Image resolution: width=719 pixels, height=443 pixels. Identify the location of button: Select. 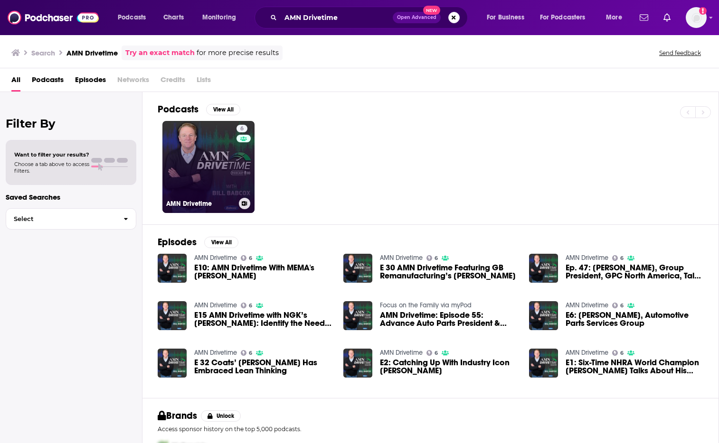
(71, 219).